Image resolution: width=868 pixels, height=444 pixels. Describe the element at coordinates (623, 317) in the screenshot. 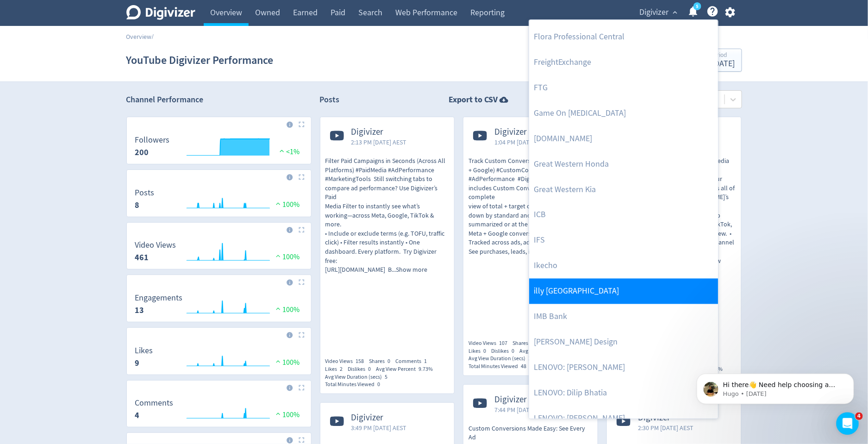

I see `a: IMB Bank` at that location.